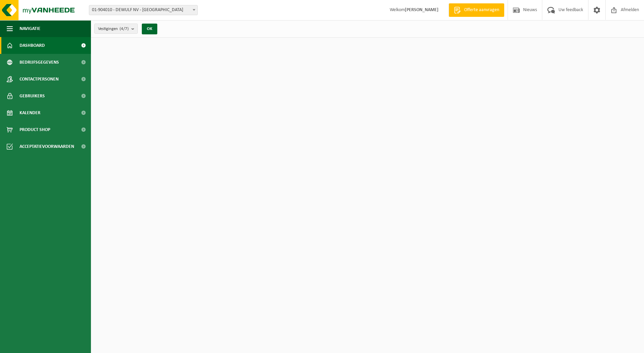 This screenshot has height=353, width=644. I want to click on span: Bedrijfsgegevens, so click(39, 62).